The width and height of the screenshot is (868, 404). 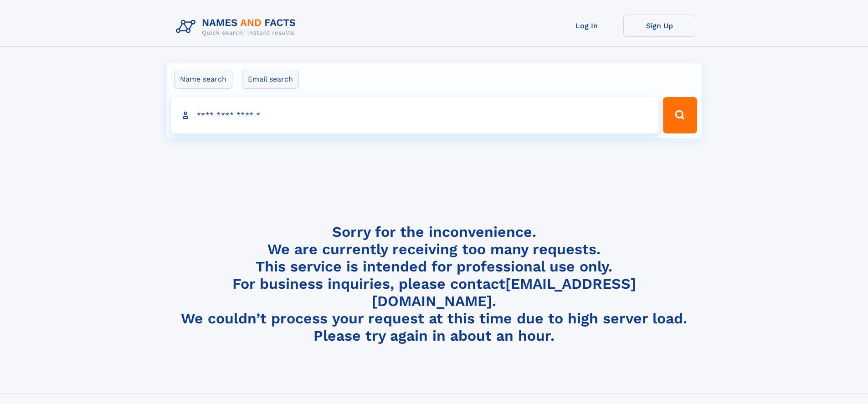 I want to click on label: Email search, so click(x=270, y=79).